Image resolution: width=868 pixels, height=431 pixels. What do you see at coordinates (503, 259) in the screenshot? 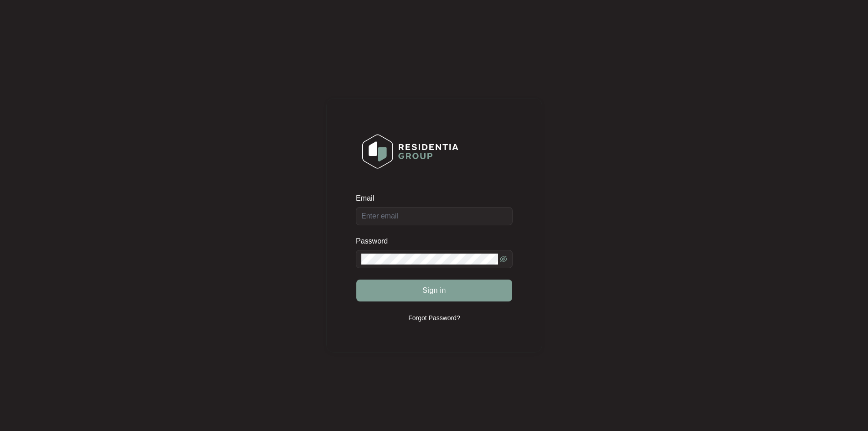
I see `span: eye-invisible` at bounding box center [503, 259].